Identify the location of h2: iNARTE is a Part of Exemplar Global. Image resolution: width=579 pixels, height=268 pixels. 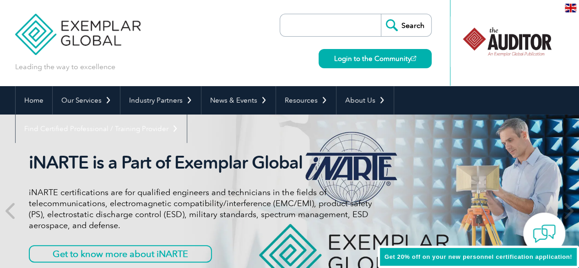
(201, 163).